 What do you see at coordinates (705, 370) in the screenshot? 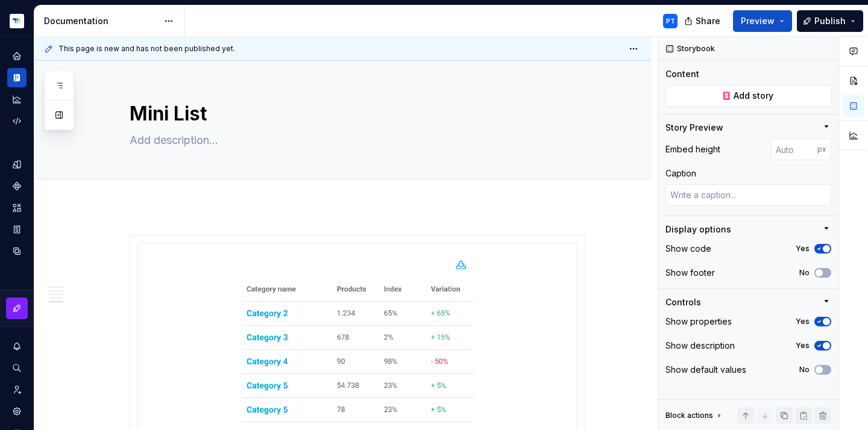
I see `div: Show default values` at bounding box center [705, 370].